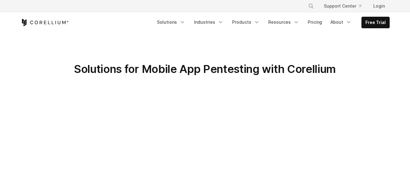 The height and width of the screenshot is (182, 410). Describe the element at coordinates (171, 22) in the screenshot. I see `a: Solutions` at that location.